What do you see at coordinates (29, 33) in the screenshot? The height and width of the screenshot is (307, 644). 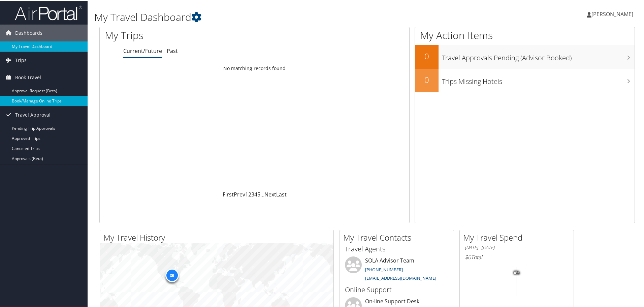 I see `span: Dashboards` at bounding box center [29, 33].